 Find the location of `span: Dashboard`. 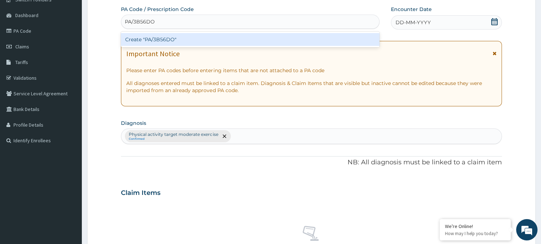

span: Dashboard is located at coordinates (27, 15).